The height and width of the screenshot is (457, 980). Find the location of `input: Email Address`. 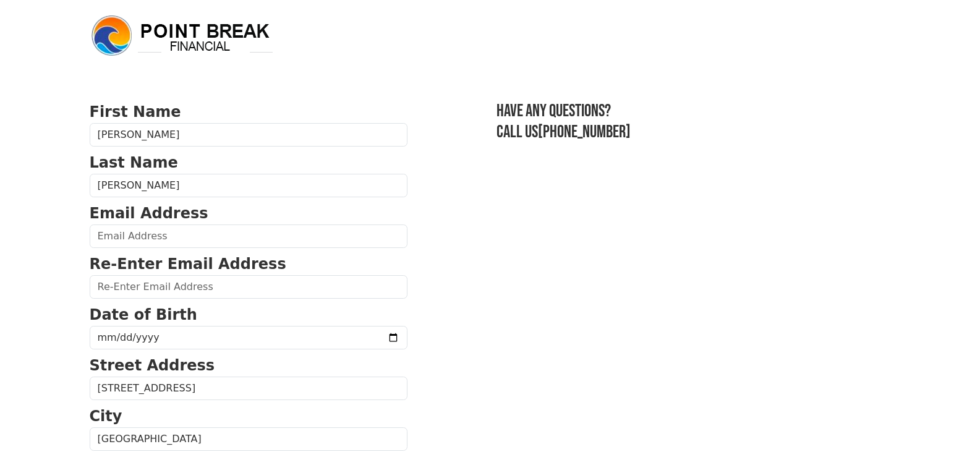

input: Email Address is located at coordinates (248, 236).